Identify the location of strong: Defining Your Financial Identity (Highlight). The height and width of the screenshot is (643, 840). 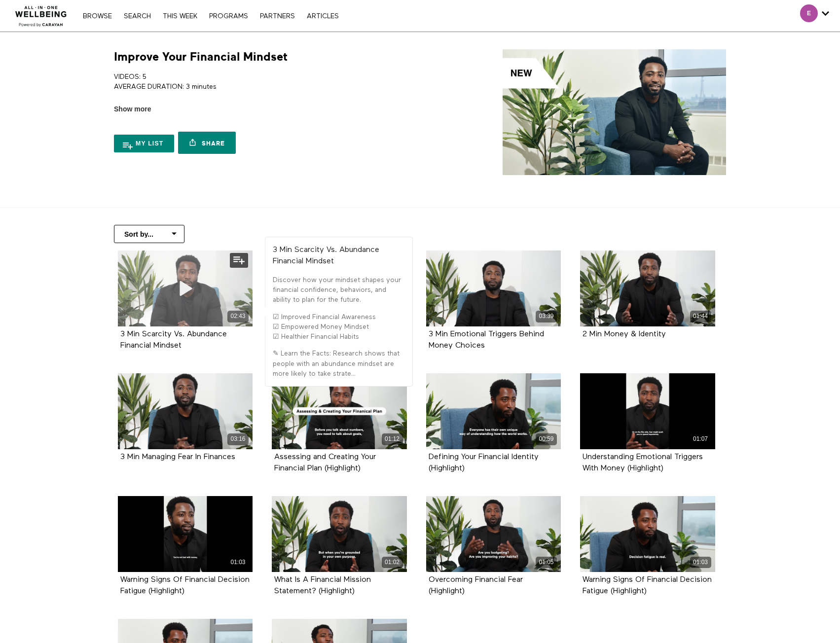
(483, 463).